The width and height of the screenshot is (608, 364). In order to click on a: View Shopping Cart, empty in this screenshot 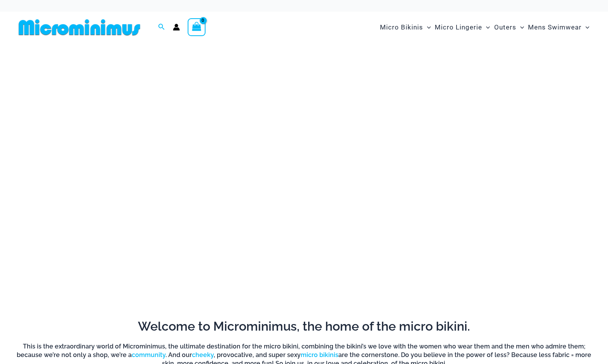, I will do `click(196, 27)`.